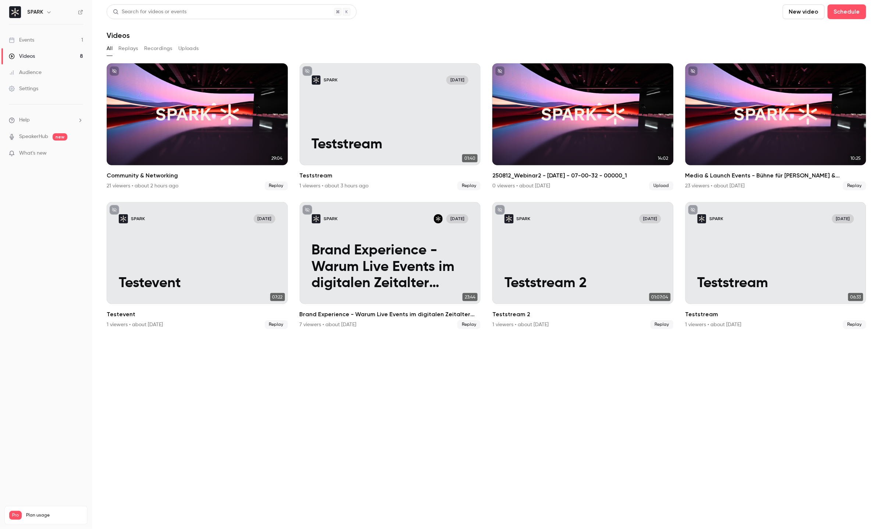 The image size is (881, 529). I want to click on h1: Videos, so click(118, 35).